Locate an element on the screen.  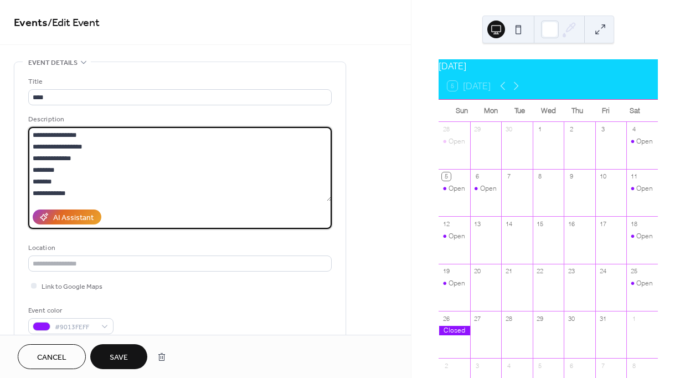
div: 11 is located at coordinates (634, 176).